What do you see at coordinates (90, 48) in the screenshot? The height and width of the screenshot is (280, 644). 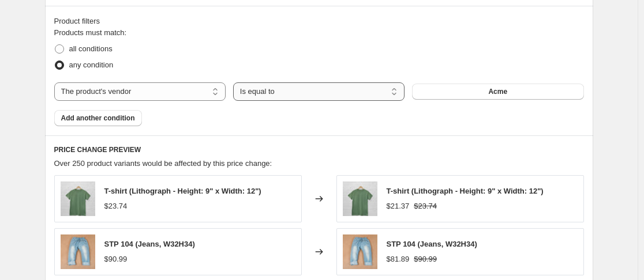 I see `span: all conditions` at bounding box center [90, 48].